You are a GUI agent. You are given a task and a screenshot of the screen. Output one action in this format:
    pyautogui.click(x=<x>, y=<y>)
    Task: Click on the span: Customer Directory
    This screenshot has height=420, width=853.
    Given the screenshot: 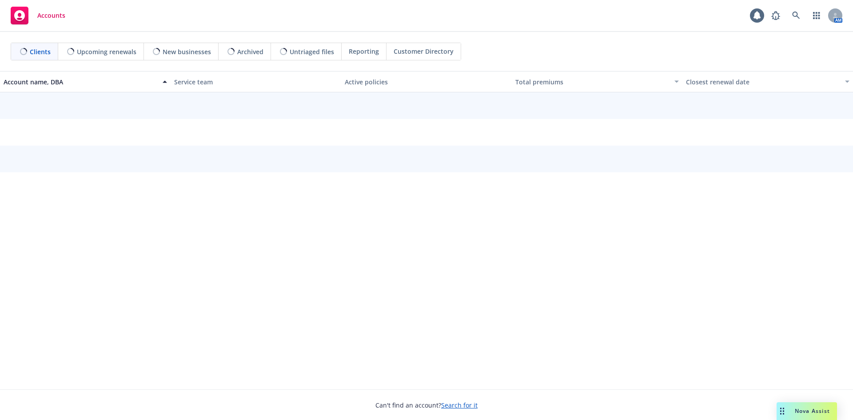 What is the action you would take?
    pyautogui.click(x=423, y=51)
    